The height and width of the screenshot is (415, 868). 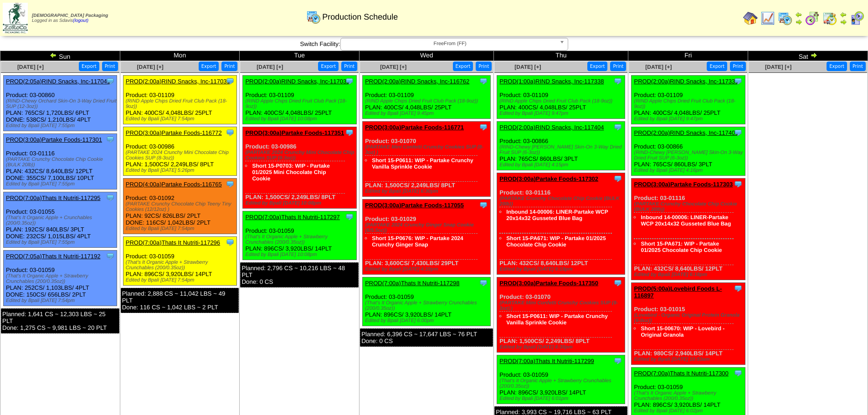 I want to click on img: zoroco-logo-small.webp, so click(x=15, y=18).